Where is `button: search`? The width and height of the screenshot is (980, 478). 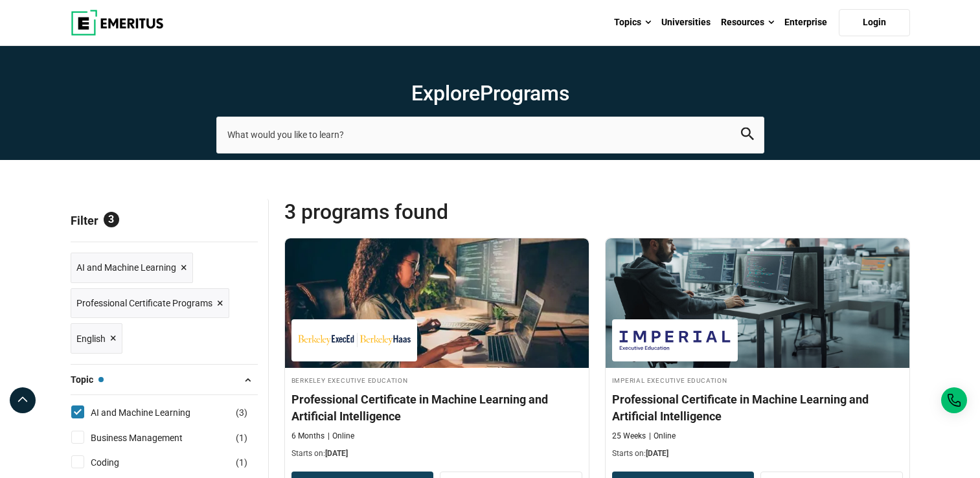
button: search is located at coordinates (748, 135).